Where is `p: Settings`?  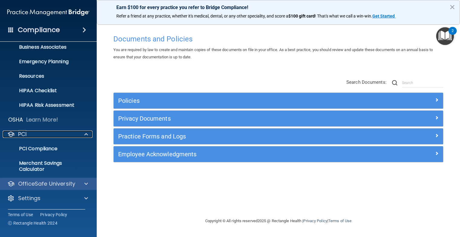
p: Settings is located at coordinates (29, 198).